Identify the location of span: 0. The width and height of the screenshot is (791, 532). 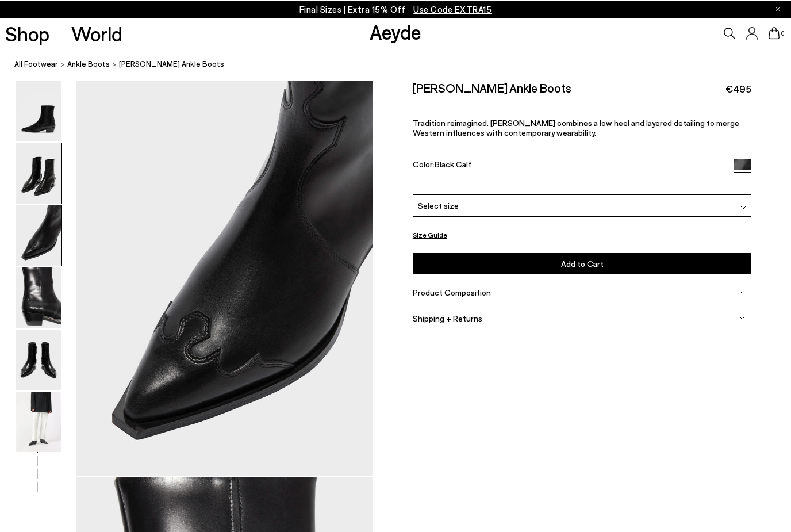
(784, 33).